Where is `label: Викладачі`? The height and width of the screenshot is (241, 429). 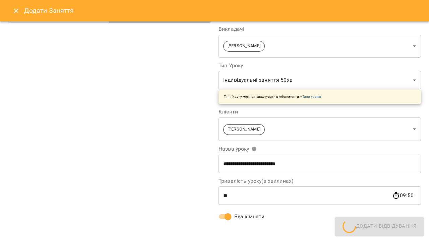 label: Викладачі is located at coordinates (320, 29).